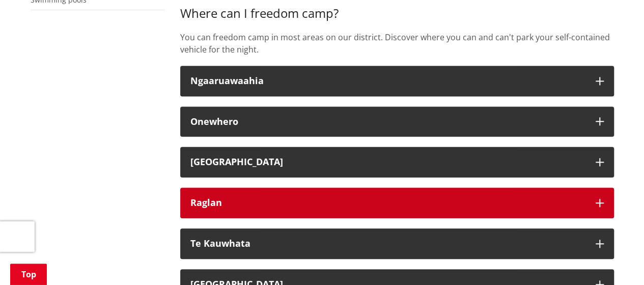 Image resolution: width=644 pixels, height=285 pixels. I want to click on button: Te Kauwhata, so click(397, 243).